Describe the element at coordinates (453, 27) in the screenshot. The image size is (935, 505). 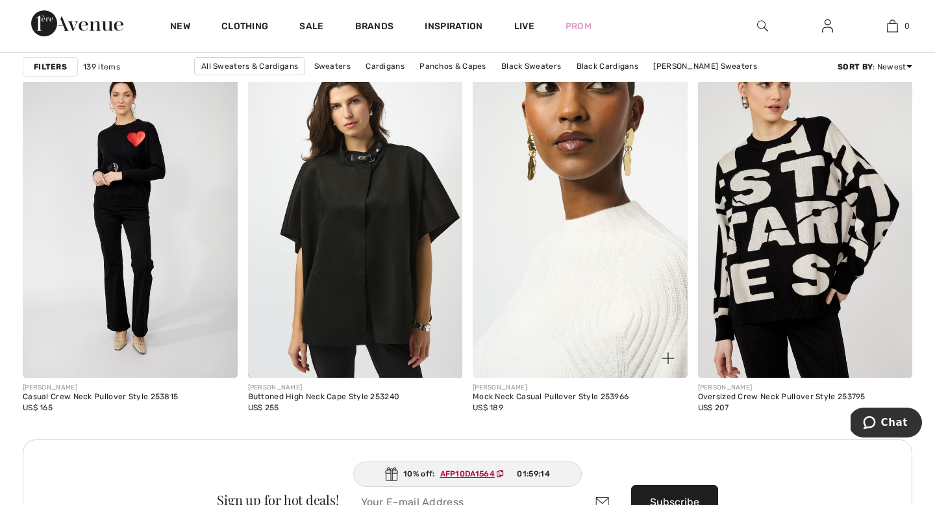
I see `span: Inspiration` at that location.